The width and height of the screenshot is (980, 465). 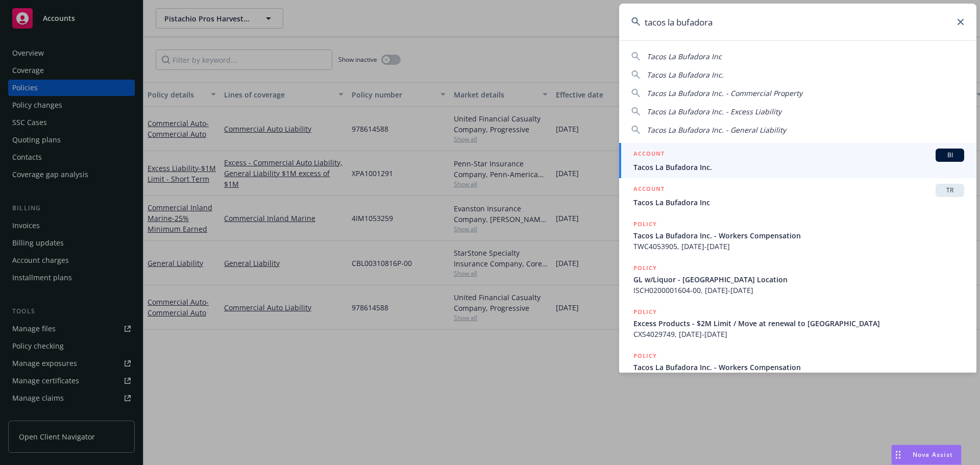 I want to click on span: BI, so click(x=950, y=155).